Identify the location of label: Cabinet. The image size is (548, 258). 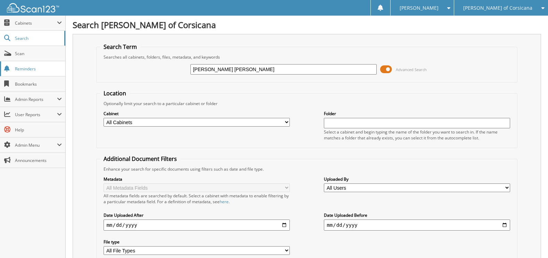
(196, 114).